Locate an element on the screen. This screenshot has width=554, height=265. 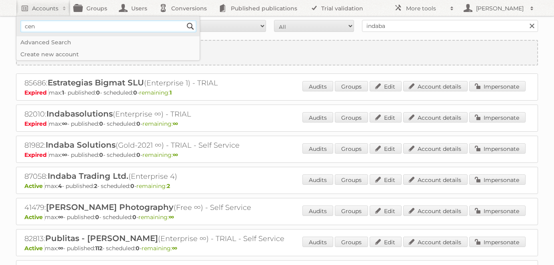
h2: Accounts is located at coordinates (45, 8).